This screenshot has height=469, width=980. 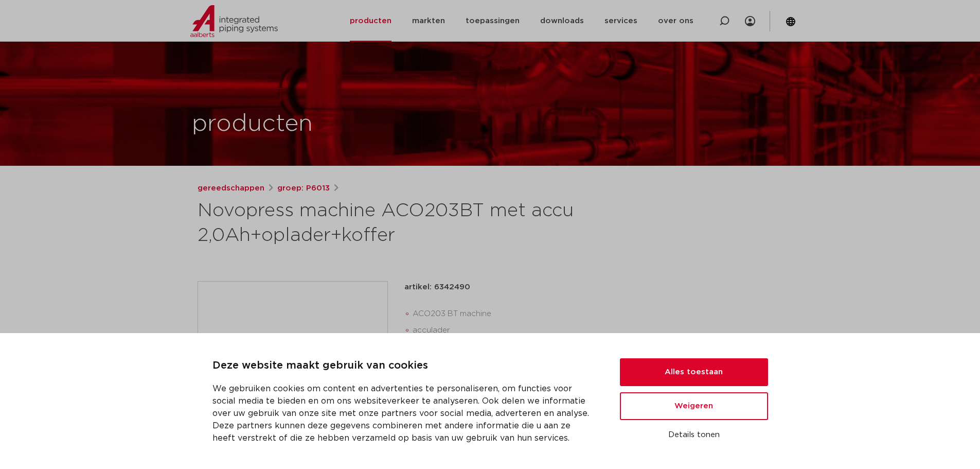 I want to click on p: Deze website maakt gebruik van cookies, so click(x=404, y=366).